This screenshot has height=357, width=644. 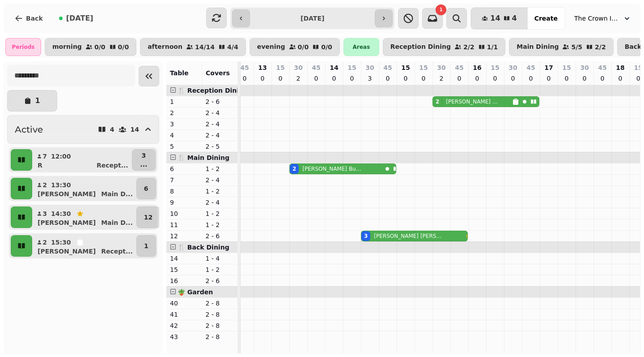 I want to click on p: 1 - 4, so click(x=220, y=258).